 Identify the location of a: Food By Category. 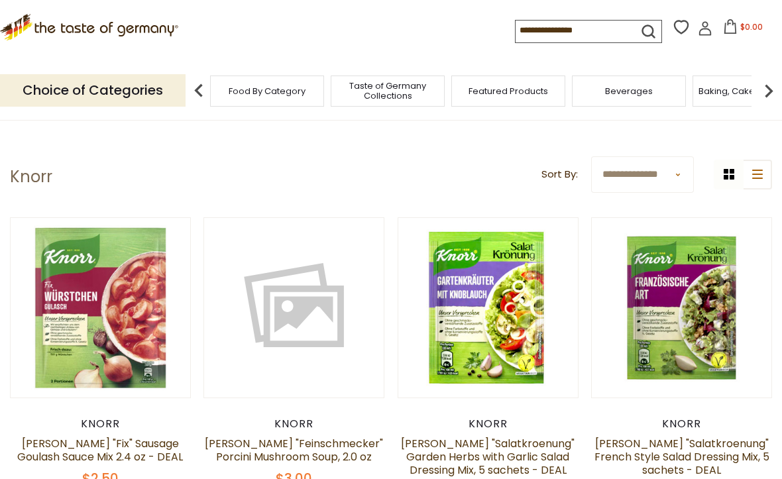
(267, 91).